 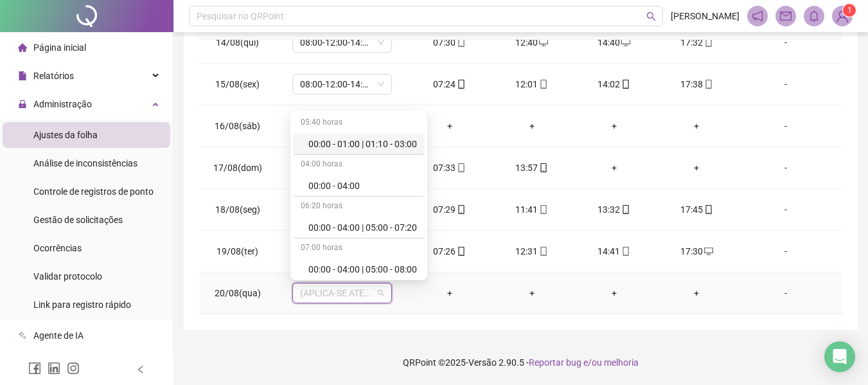 I want to click on div: 11:41, so click(x=532, y=209).